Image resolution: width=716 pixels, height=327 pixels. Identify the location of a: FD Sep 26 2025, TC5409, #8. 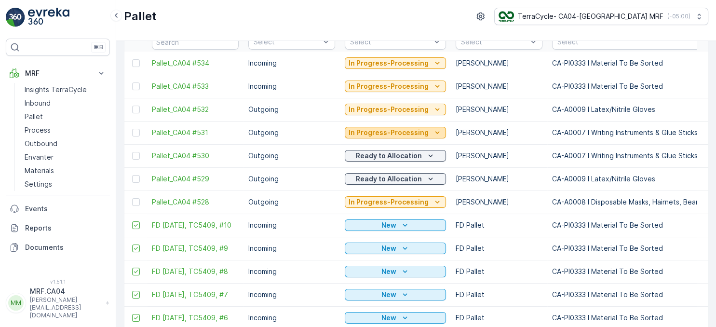
(195, 271).